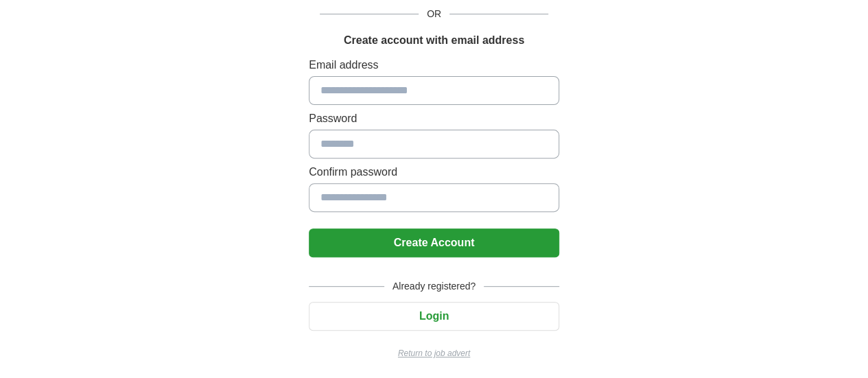  What do you see at coordinates (433, 119) in the screenshot?
I see `label: Password` at bounding box center [433, 119].